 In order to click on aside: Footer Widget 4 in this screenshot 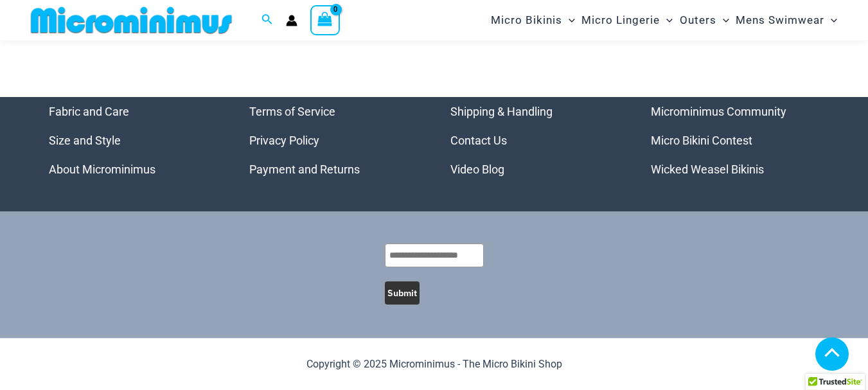, I will do `click(734, 140)`.